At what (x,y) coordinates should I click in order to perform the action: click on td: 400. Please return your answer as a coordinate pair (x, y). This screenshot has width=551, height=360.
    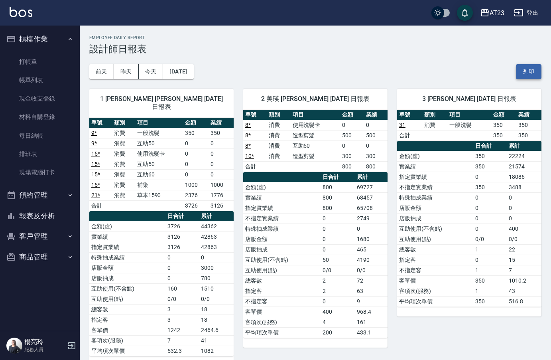
    Looking at the image, I should click on (524, 228).